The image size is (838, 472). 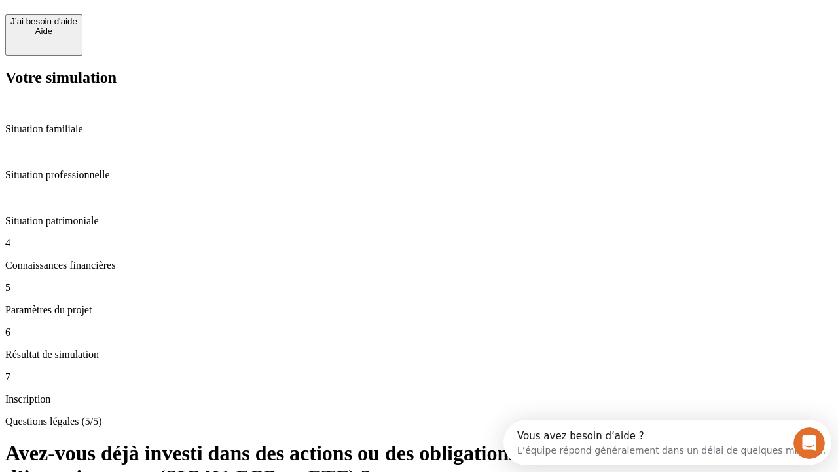 I want to click on div: Aide, so click(x=44, y=31).